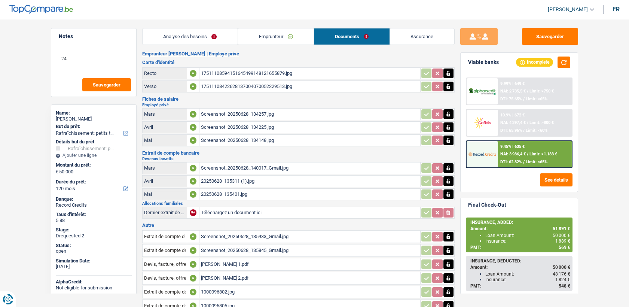 The image size is (629, 307). What do you see at coordinates (484, 62) in the screenshot?
I see `div: Viable banks` at bounding box center [484, 62].